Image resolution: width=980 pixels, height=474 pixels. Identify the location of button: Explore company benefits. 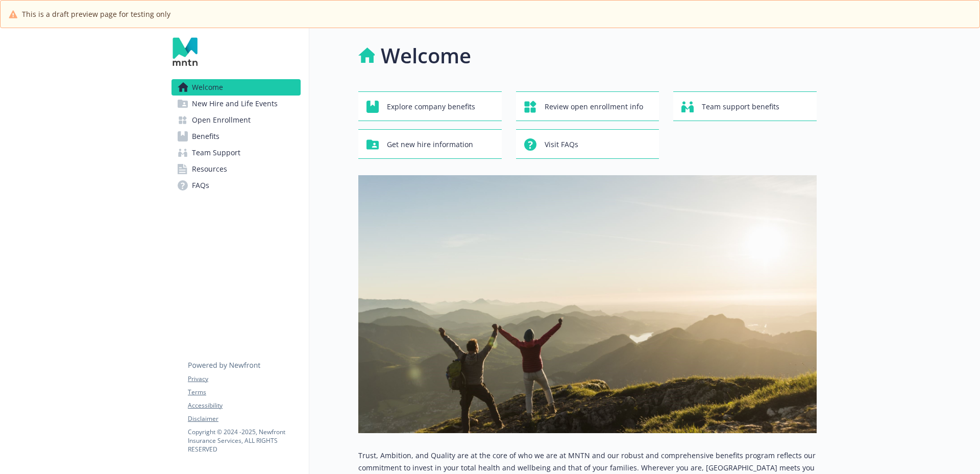
(430, 106).